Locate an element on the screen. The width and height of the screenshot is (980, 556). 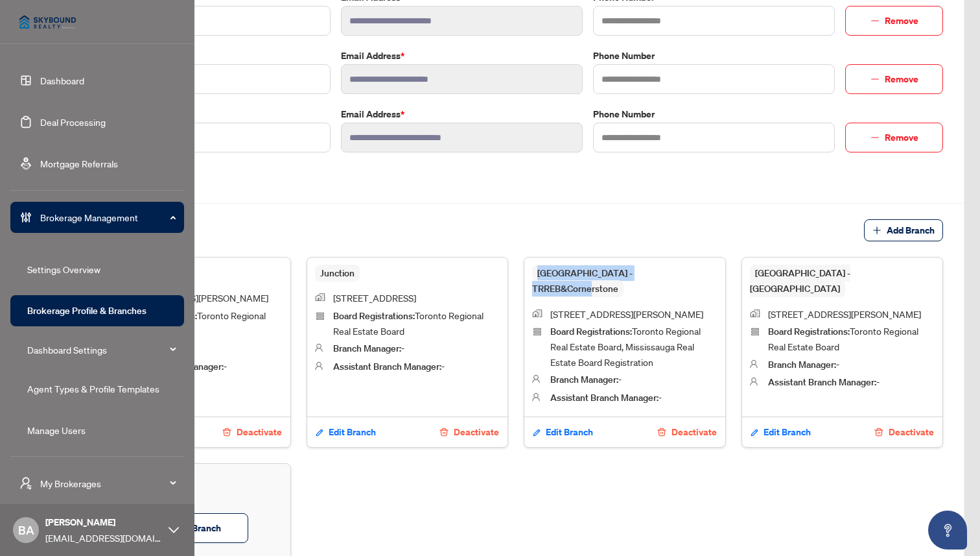
span: Toronto Regional Real Estate Board, Mississauga Real Estate Board Registration is located at coordinates (625, 347).